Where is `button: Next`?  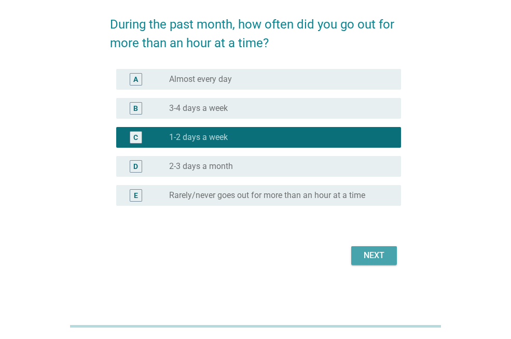 button: Next is located at coordinates (374, 256).